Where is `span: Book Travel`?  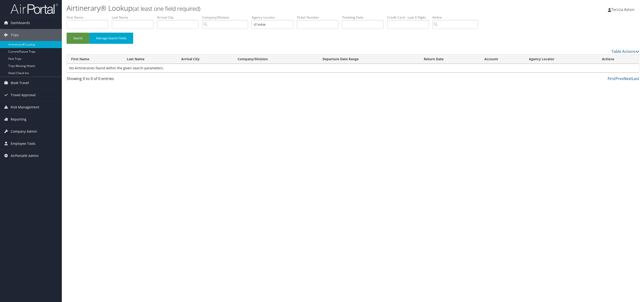 span: Book Travel is located at coordinates (20, 83).